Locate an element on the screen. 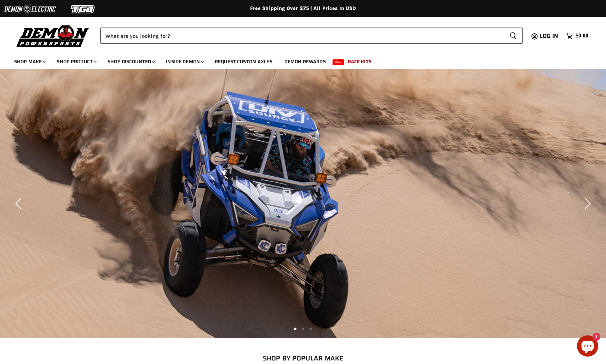 The height and width of the screenshot is (364, 606). h2: SHOP BY POPULAR MAKE is located at coordinates (303, 358).